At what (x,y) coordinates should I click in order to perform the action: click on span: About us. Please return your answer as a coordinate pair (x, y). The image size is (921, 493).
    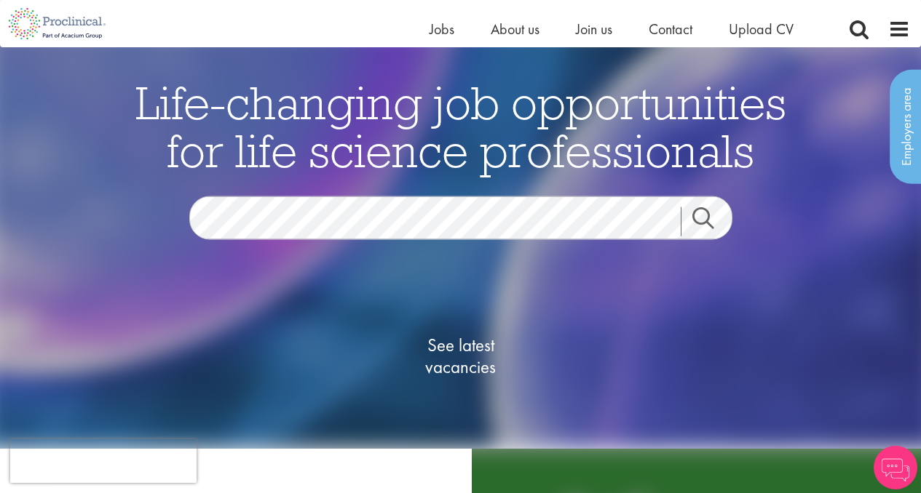
    Looking at the image, I should click on (514, 29).